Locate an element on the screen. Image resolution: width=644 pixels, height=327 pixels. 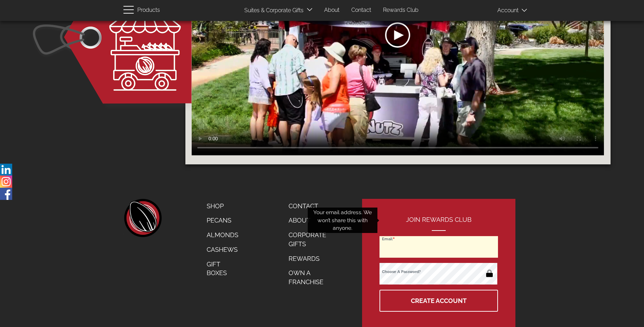
a: Rewards is located at coordinates (312, 259).